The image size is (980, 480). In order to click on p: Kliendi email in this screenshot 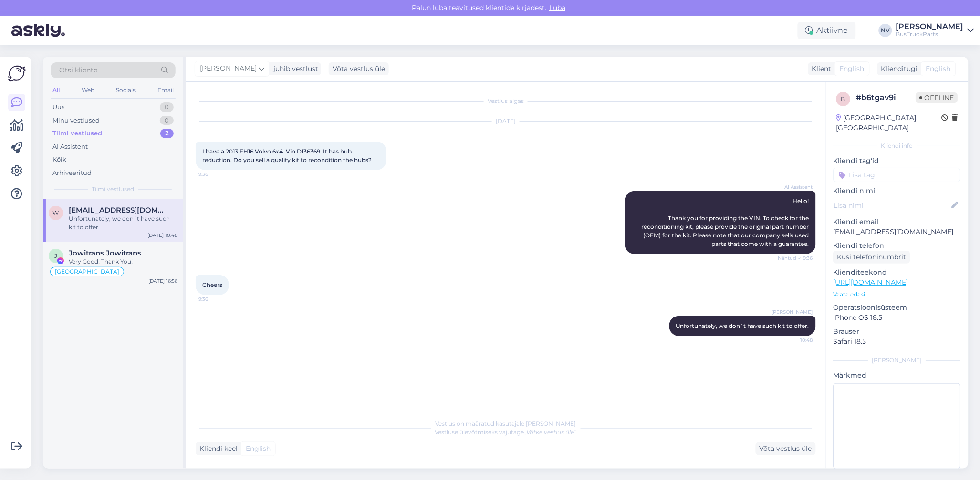, I will do `click(897, 222)`.